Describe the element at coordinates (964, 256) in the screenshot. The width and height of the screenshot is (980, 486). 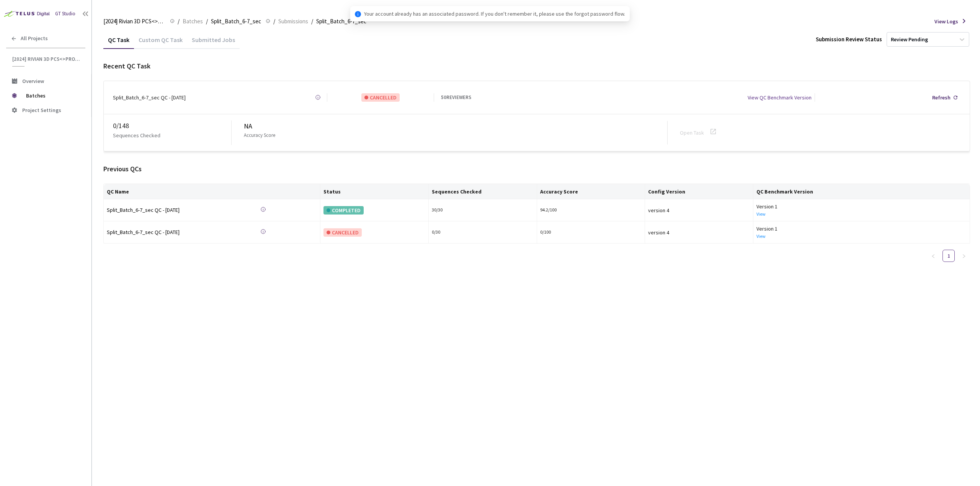
I see `li: Next Page` at that location.